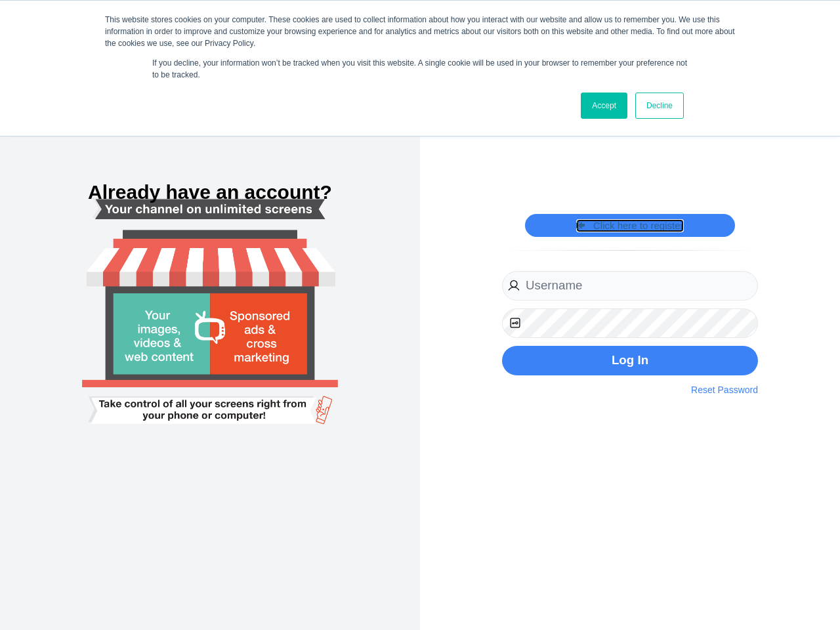 The image size is (840, 630). I want to click on a: Reset Password, so click(724, 390).